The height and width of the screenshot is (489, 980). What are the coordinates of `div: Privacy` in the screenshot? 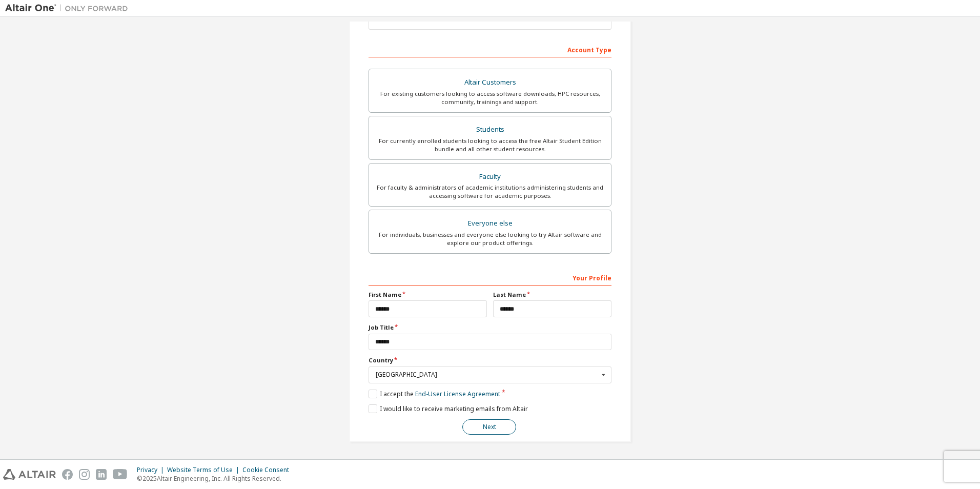 It's located at (152, 470).